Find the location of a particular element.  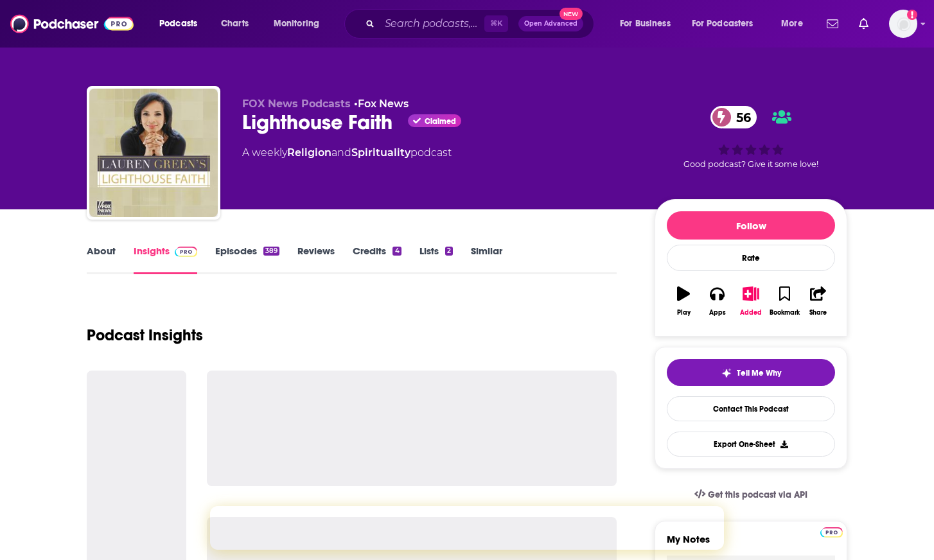

span: Monitoring is located at coordinates (296, 24).